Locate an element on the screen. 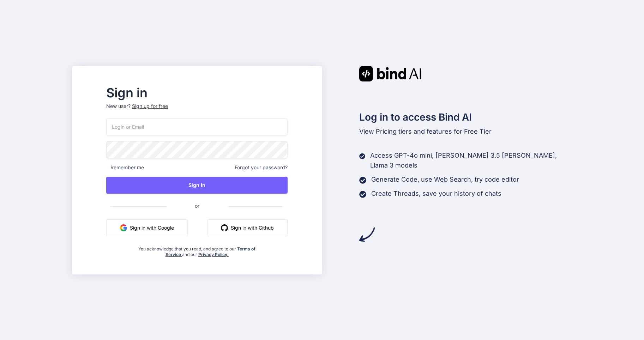 This screenshot has width=644, height=340. a: Privacy Policy. is located at coordinates (214, 255).